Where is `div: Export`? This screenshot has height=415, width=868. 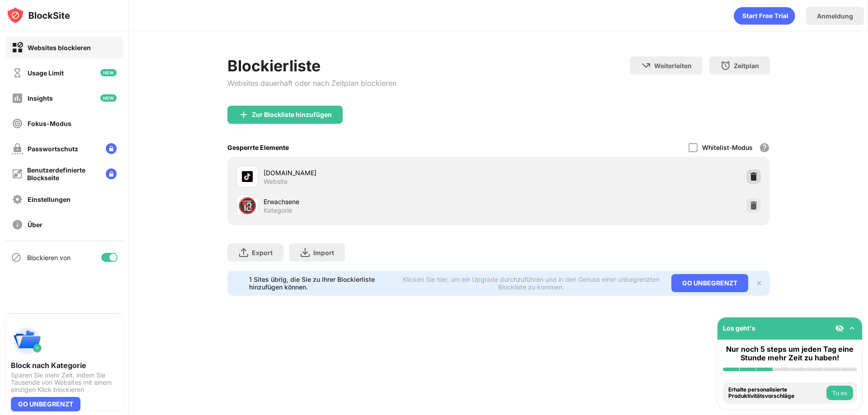 div: Export is located at coordinates (262, 253).